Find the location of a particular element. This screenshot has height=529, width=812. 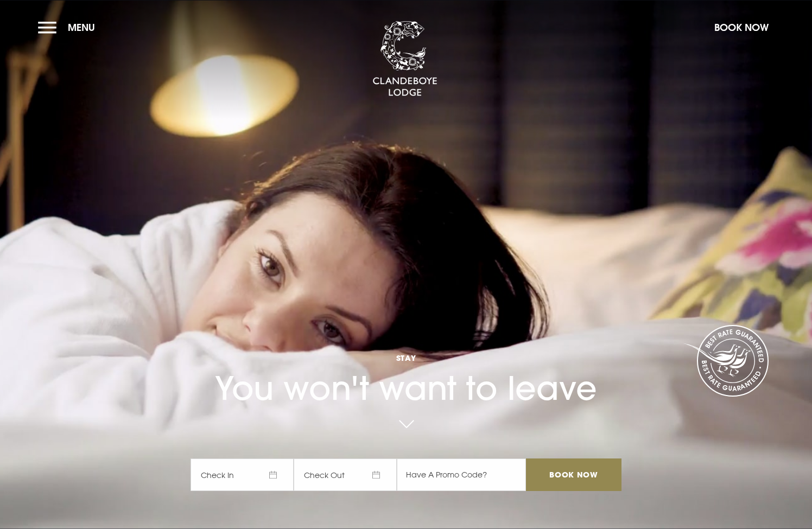

span: Check Out is located at coordinates (345, 475).